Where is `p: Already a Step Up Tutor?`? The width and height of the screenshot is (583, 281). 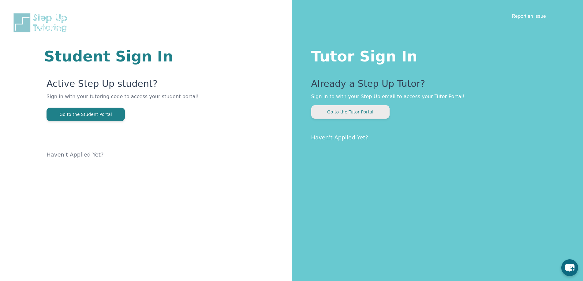 p: Already a Step Up Tutor? is located at coordinates (435, 86).